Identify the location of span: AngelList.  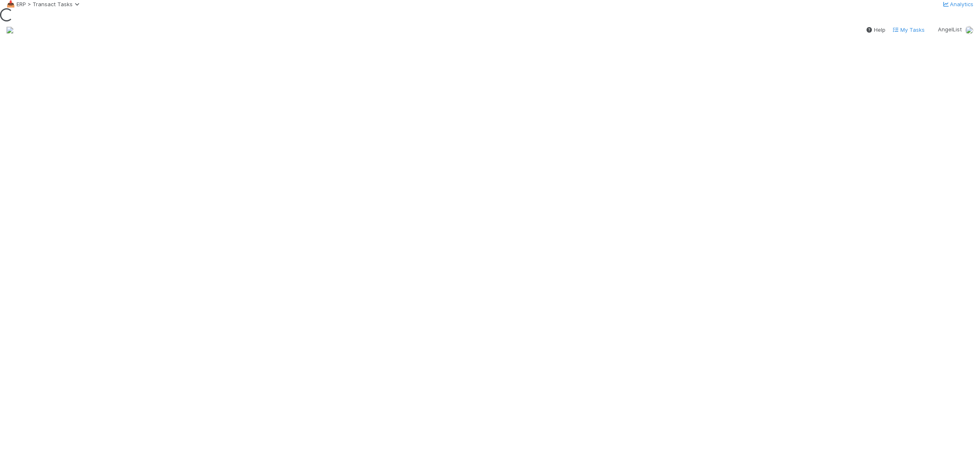
(950, 29).